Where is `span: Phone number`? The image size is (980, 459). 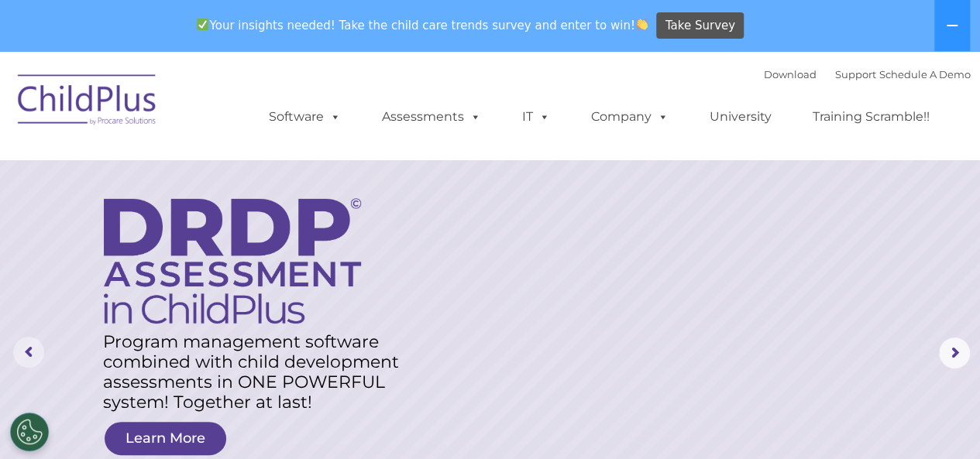
span: Phone number is located at coordinates (248, 171).